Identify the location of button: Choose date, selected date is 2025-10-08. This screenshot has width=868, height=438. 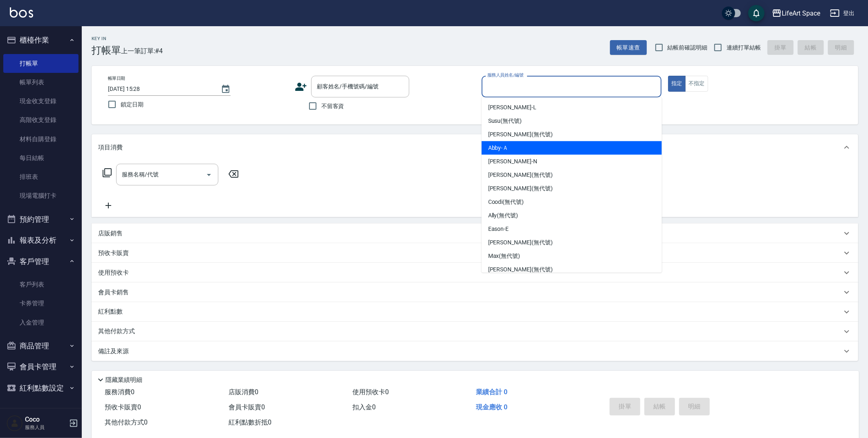
(225, 90).